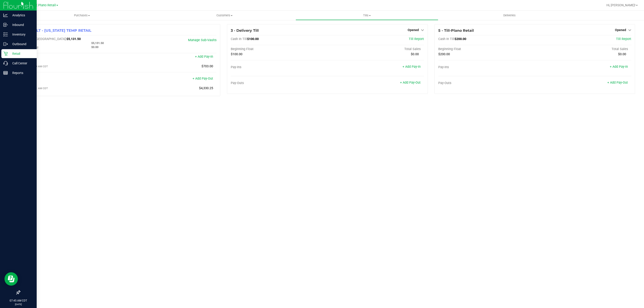 The image size is (644, 308). I want to click on span: 3 - Delivery Till, so click(245, 31).